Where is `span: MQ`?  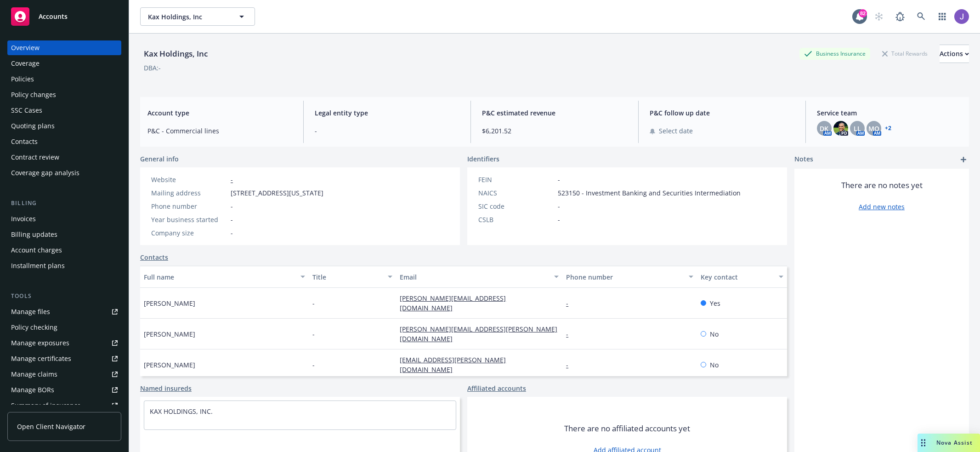
span: MQ is located at coordinates (874, 129).